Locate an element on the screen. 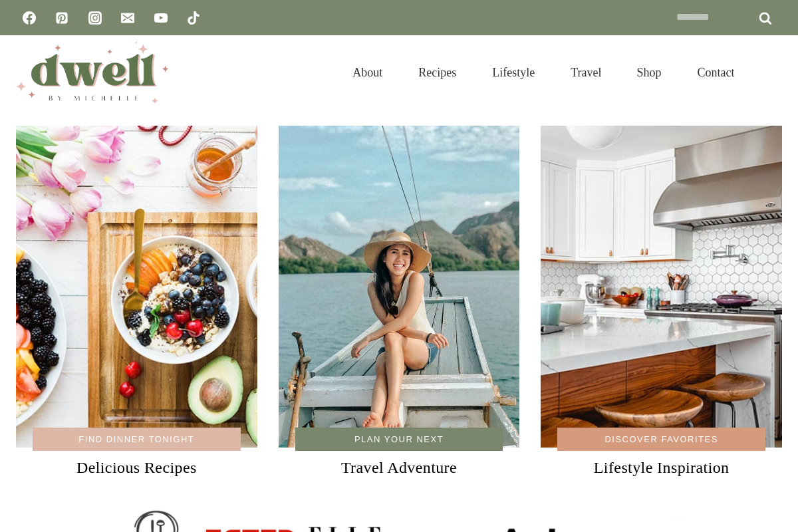 This screenshot has width=798, height=532. a: Facebook is located at coordinates (29, 18).